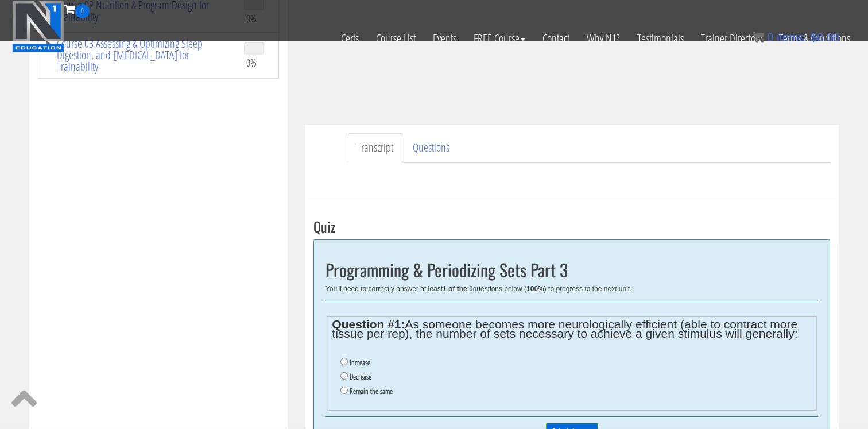 The height and width of the screenshot is (429, 868). What do you see at coordinates (796, 37) in the screenshot?
I see `a: 0 items: $0.00` at bounding box center [796, 37].